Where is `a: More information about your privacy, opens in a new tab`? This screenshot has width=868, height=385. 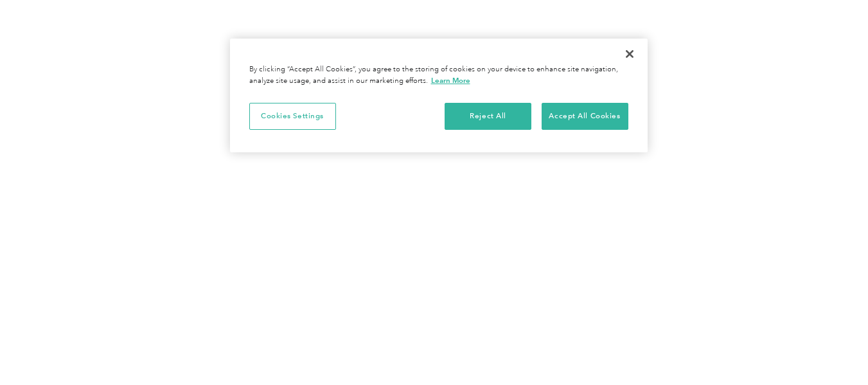 a: More information about your privacy, opens in a new tab is located at coordinates (450, 80).